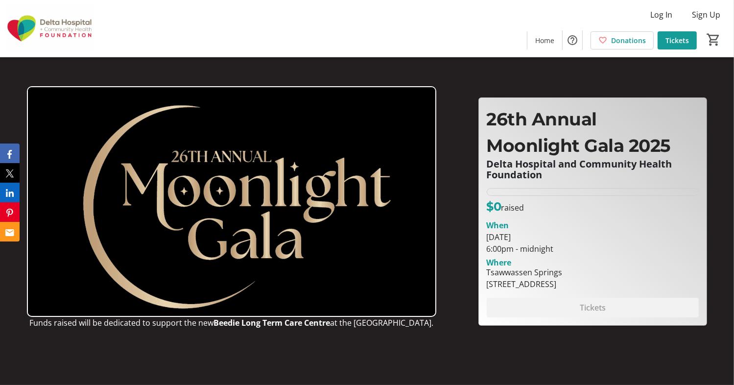 The width and height of the screenshot is (734, 385). Describe the element at coordinates (231, 201) in the screenshot. I see `img: Campaign CTA Media Photo` at that location.